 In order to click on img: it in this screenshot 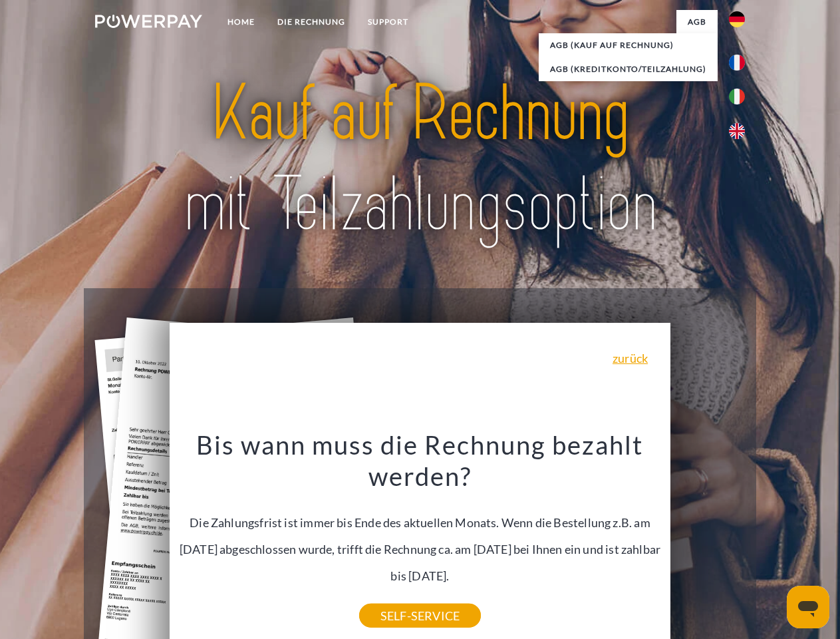, I will do `click(737, 97)`.